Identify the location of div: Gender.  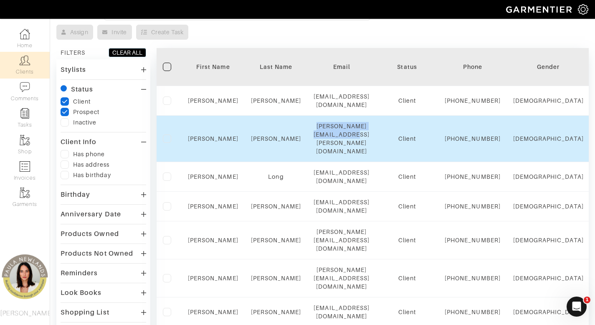
(548, 67).